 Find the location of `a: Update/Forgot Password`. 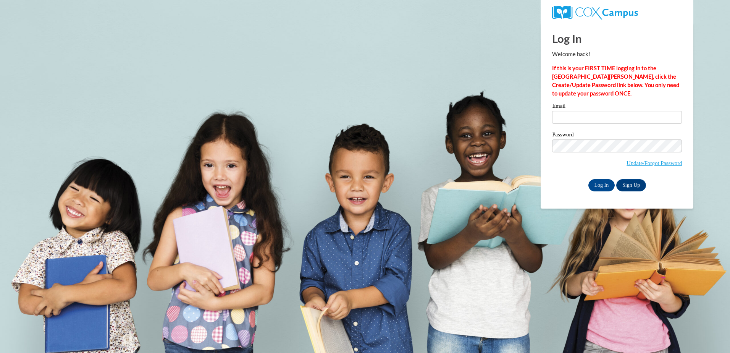

a: Update/Forgot Password is located at coordinates (654, 163).